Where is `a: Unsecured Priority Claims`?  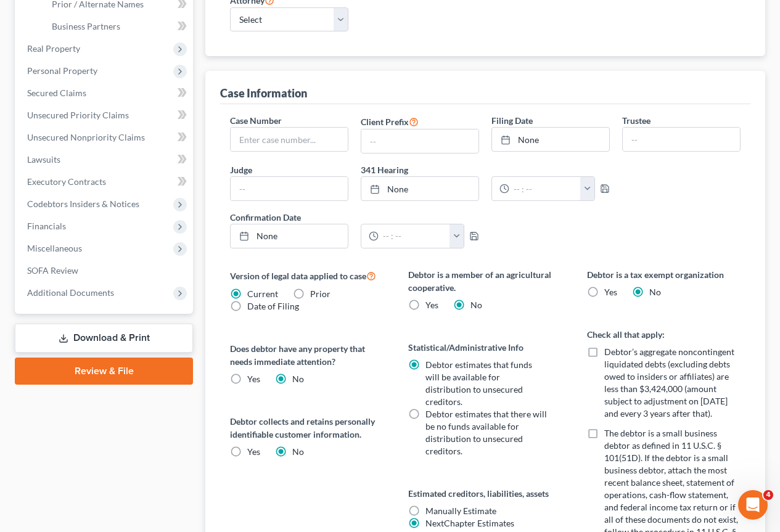 a: Unsecured Priority Claims is located at coordinates (105, 115).